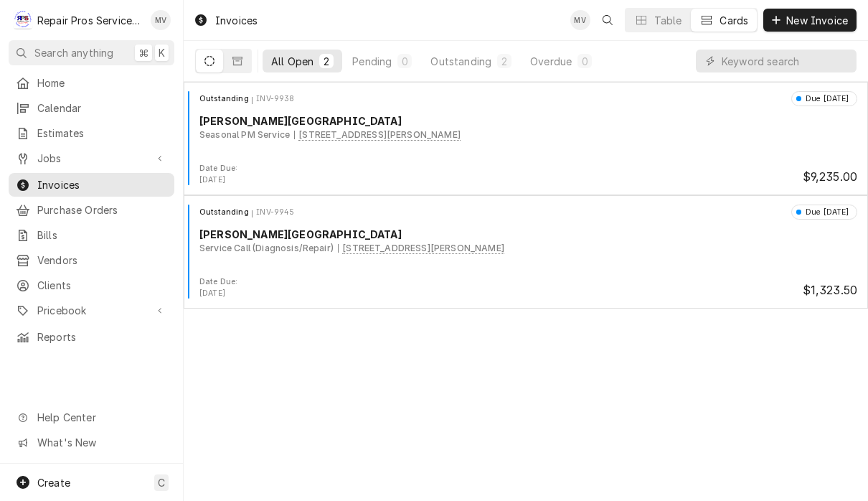  Describe the element at coordinates (74, 53) in the screenshot. I see `span: Search anything` at that location.